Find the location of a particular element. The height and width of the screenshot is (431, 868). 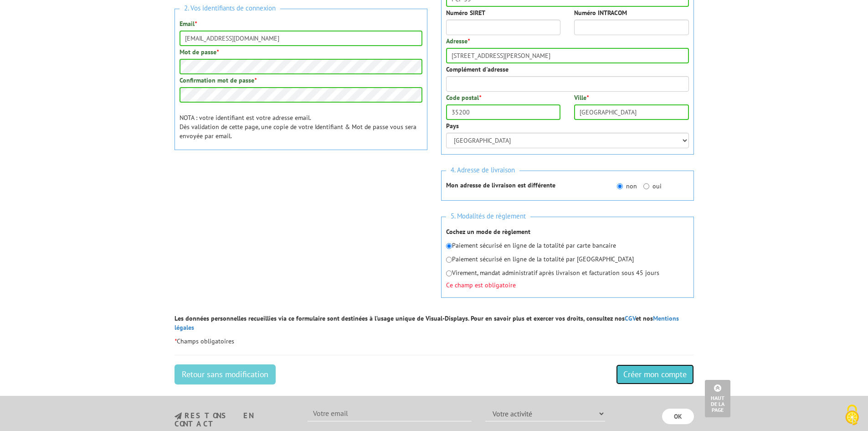

p: Virement, mandat administratif après livraison et facturation sous 45 jours is located at coordinates (568, 273).